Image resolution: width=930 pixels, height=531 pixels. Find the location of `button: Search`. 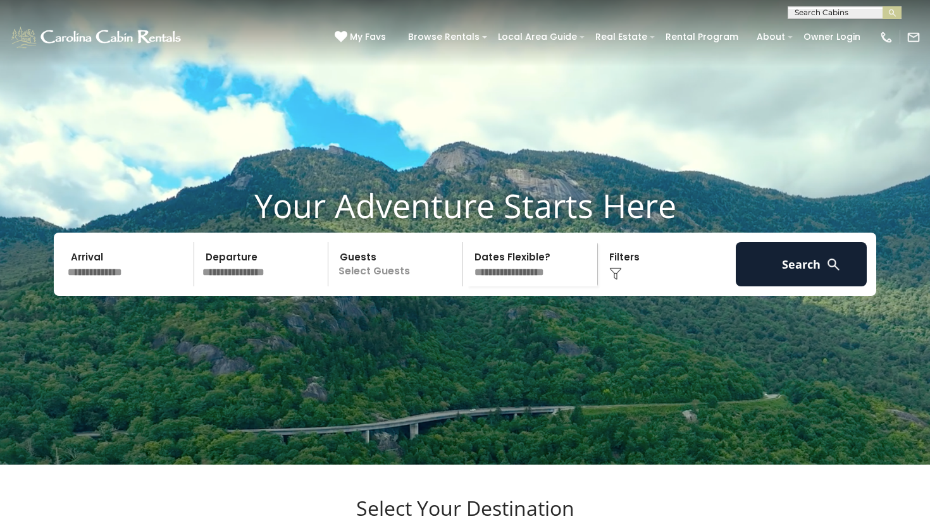

button: Search is located at coordinates (801, 264).